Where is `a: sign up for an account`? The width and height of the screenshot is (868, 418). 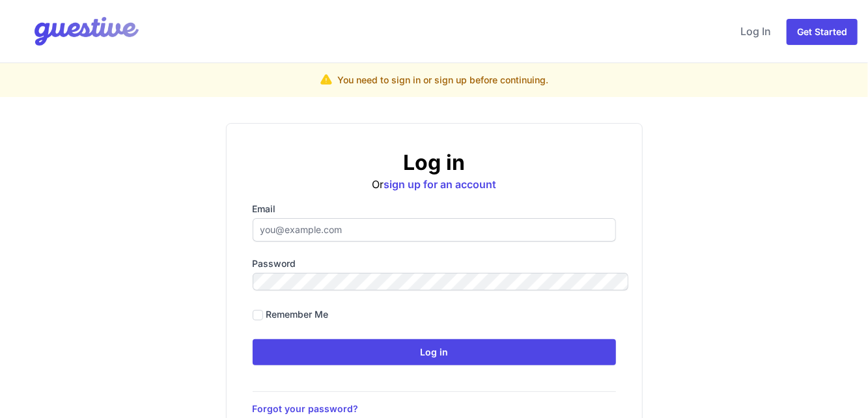
a: sign up for an account is located at coordinates (440, 184).